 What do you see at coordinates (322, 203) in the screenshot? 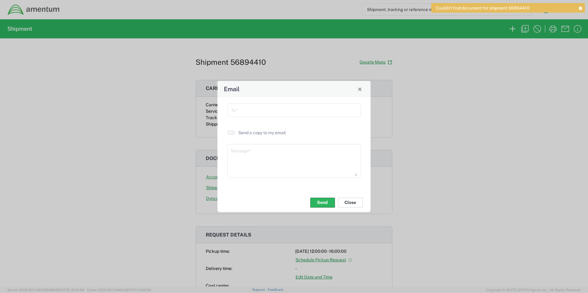
I see `button: Send` at bounding box center [322, 203].